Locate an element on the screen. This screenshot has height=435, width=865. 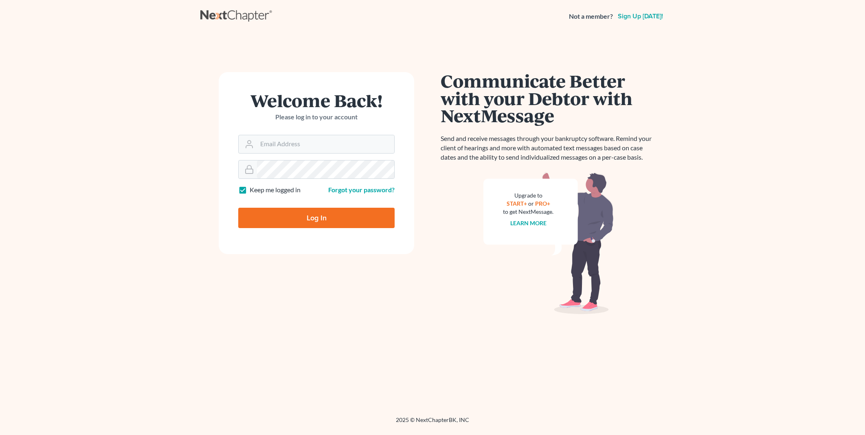
img: nextmessage_bg-59042aed3d76b12b5cd301f8e5b87938c9018125f34e5fa2b7a6b67550977c72.svg is located at coordinates (549, 243).